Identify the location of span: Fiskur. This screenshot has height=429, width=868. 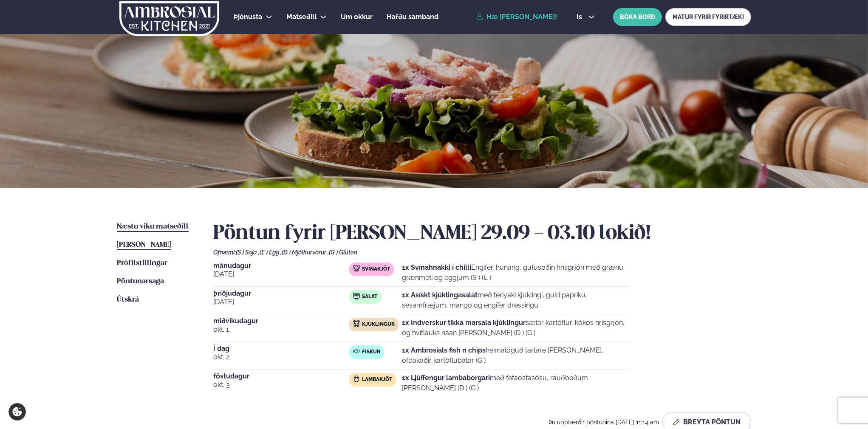
(371, 352).